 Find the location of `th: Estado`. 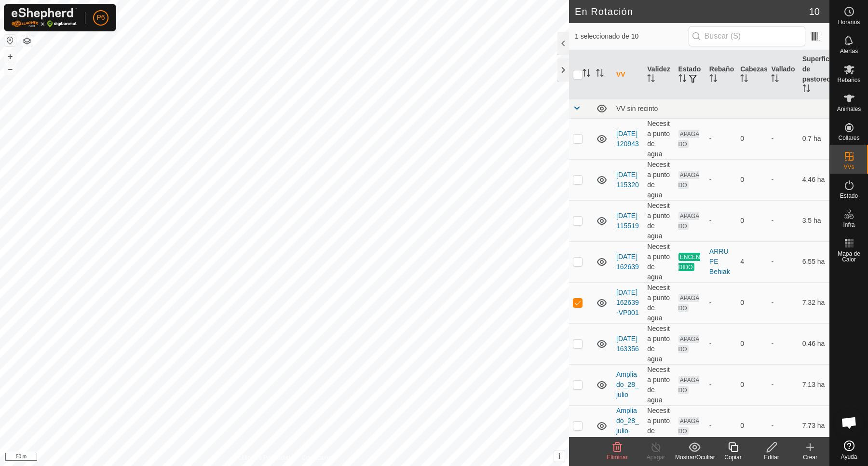

th: Estado is located at coordinates (690, 75).